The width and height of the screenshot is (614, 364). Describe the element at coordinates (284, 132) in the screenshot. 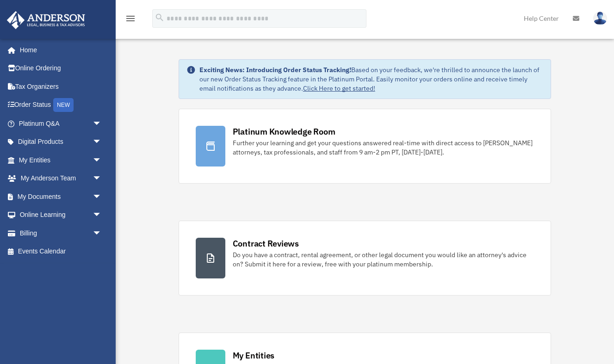

I see `div: Platinum Knowledge Room` at that location.